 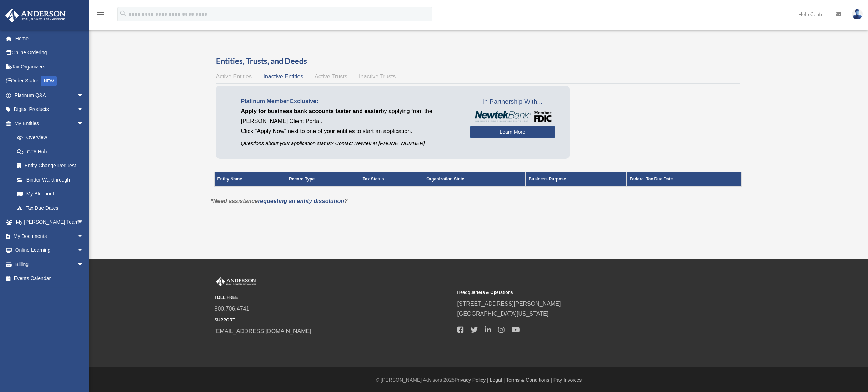 What do you see at coordinates (49, 109) in the screenshot?
I see `a: Digital Productsarrow_drop_down` at bounding box center [49, 109].